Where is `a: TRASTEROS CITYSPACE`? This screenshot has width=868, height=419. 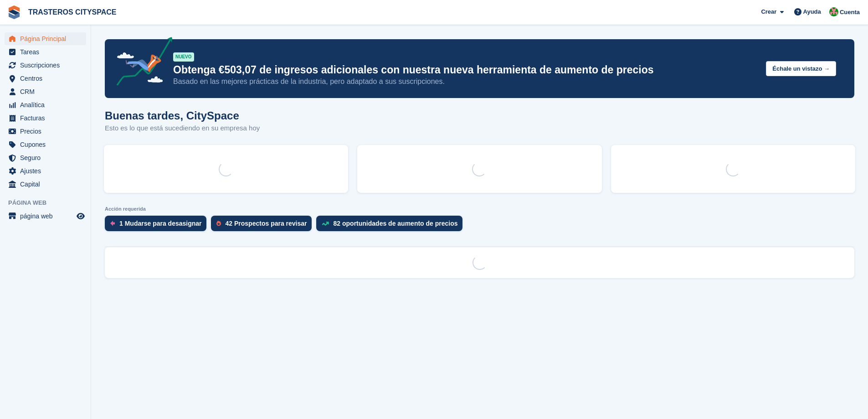 a: TRASTEROS CITYSPACE is located at coordinates (72, 12).